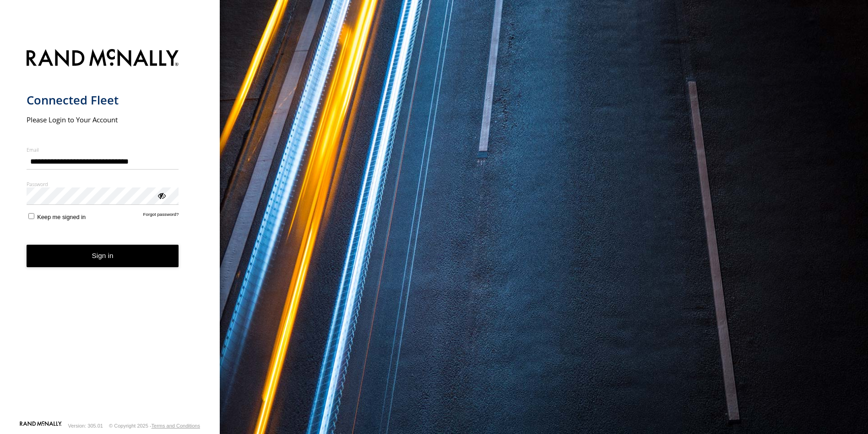  What do you see at coordinates (154, 426) in the screenshot?
I see `div: © Copyright 2025 -` at bounding box center [154, 426].